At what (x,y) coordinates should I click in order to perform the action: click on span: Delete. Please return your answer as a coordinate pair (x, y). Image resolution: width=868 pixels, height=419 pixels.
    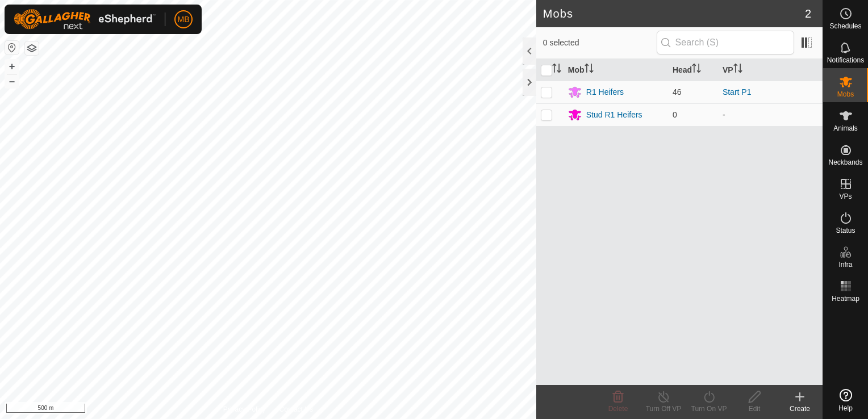
    Looking at the image, I should click on (618, 409).